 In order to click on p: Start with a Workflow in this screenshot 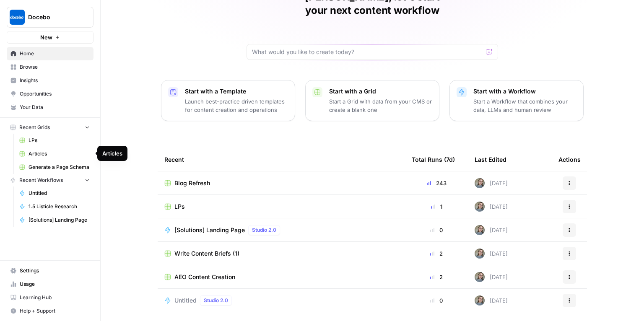, I will do `click(525, 91)`.